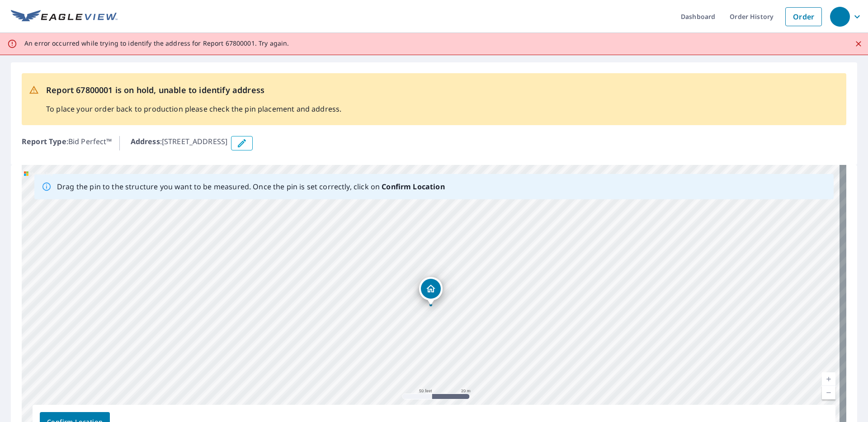 This screenshot has width=868, height=422. Describe the element at coordinates (44, 142) in the screenshot. I see `b: Report Type` at that location.